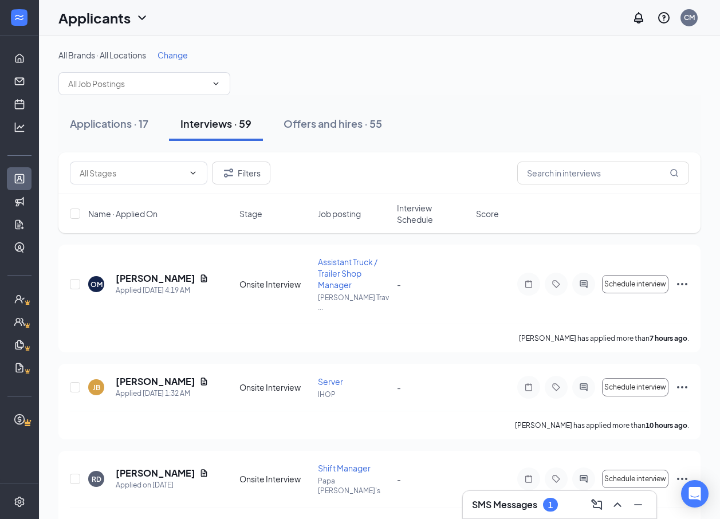 The height and width of the screenshot is (519, 720). What do you see at coordinates (674, 173) in the screenshot?
I see `svg: MagnifyingGlass` at bounding box center [674, 173].